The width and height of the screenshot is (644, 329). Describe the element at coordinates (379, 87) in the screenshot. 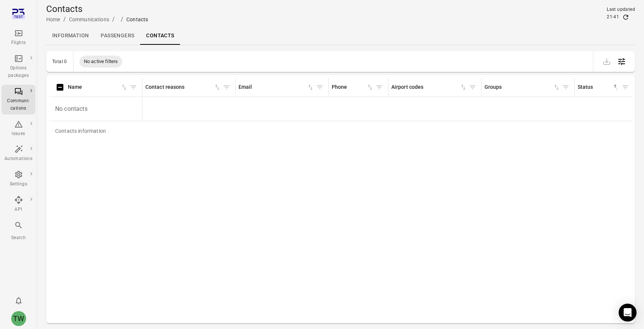

I see `button: Filter by phone` at that location.